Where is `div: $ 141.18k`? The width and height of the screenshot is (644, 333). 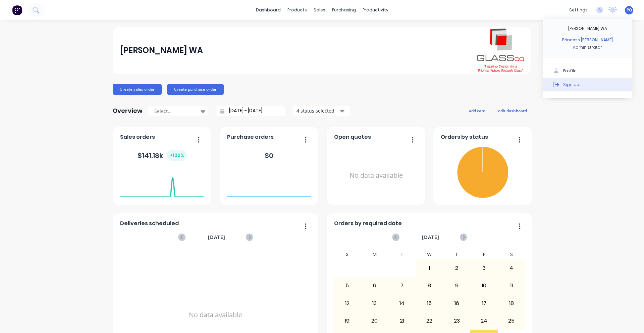
div: $ 141.18k is located at coordinates (162, 155).